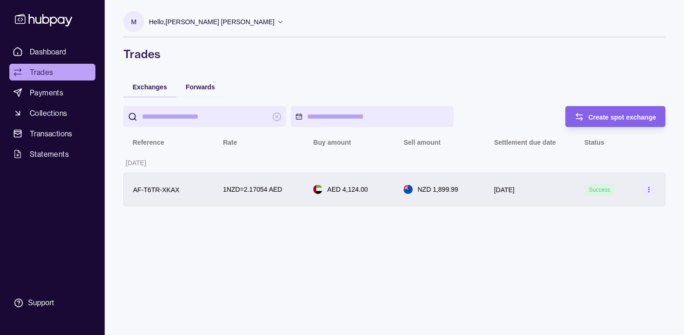 The height and width of the screenshot is (335, 684). I want to click on p: Reference, so click(148, 142).